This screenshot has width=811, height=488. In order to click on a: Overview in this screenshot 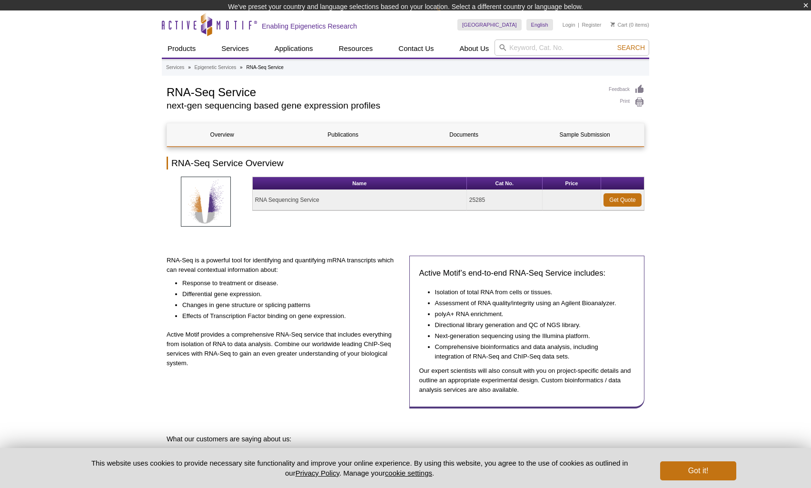, I will do `click(222, 135)`.